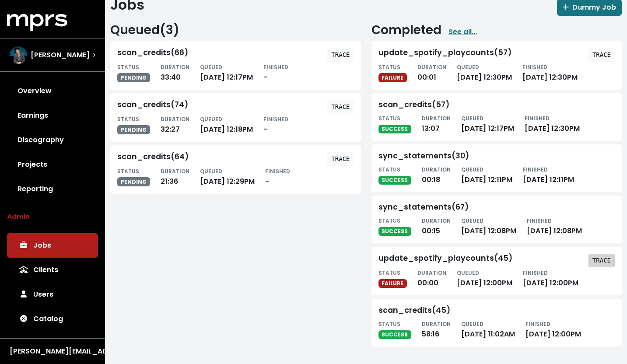  Describe the element at coordinates (152, 157) in the screenshot. I see `div: scan_credits(64)` at that location.